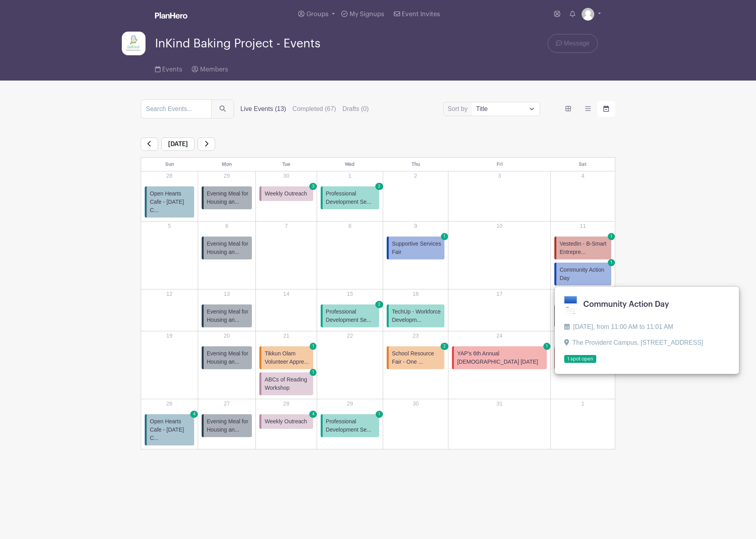  I want to click on th: Sun, so click(170, 164).